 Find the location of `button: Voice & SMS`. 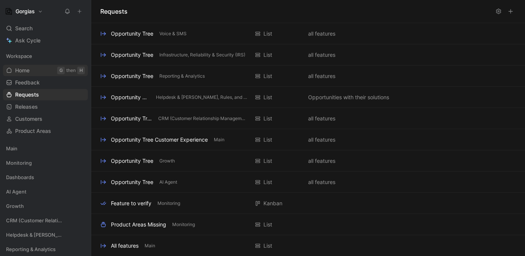

button: Voice & SMS is located at coordinates (173, 34).